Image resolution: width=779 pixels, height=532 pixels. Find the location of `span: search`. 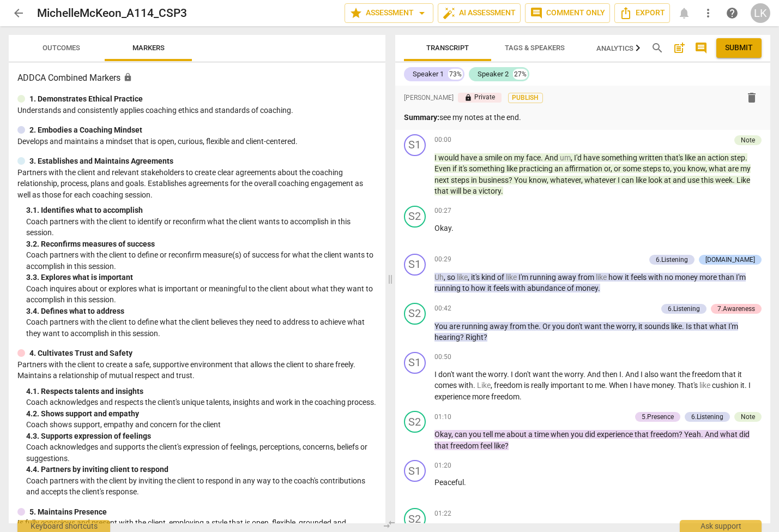

span: search is located at coordinates (658, 48).